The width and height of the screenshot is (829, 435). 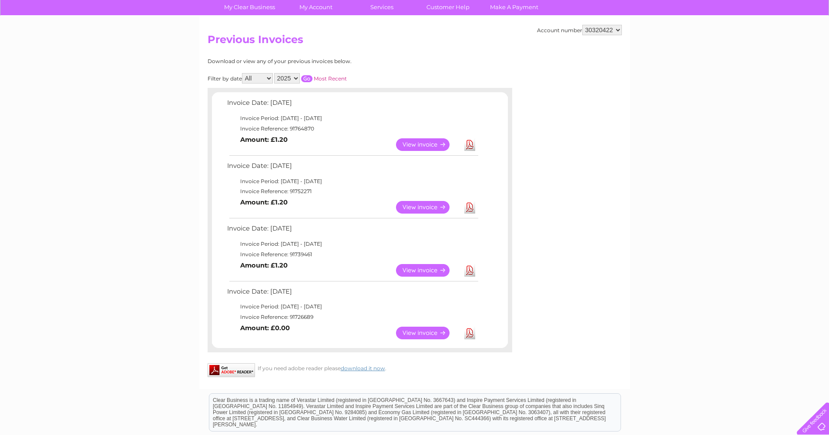 What do you see at coordinates (684, 40) in the screenshot?
I see `a: Water` at bounding box center [684, 40].